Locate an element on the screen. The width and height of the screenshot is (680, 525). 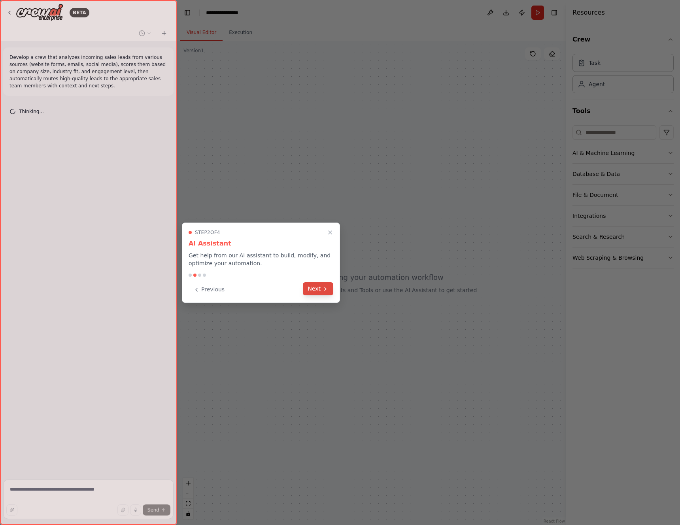
button: Next is located at coordinates (318, 289).